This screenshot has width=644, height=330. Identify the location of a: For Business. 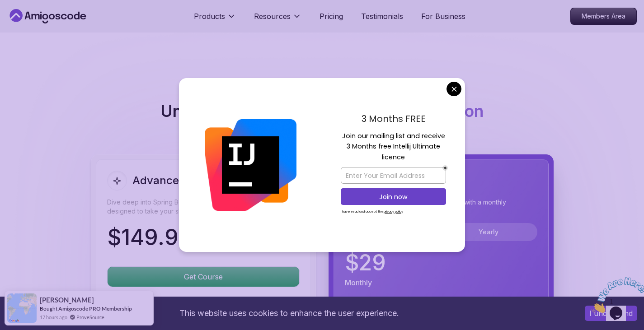
(443, 16).